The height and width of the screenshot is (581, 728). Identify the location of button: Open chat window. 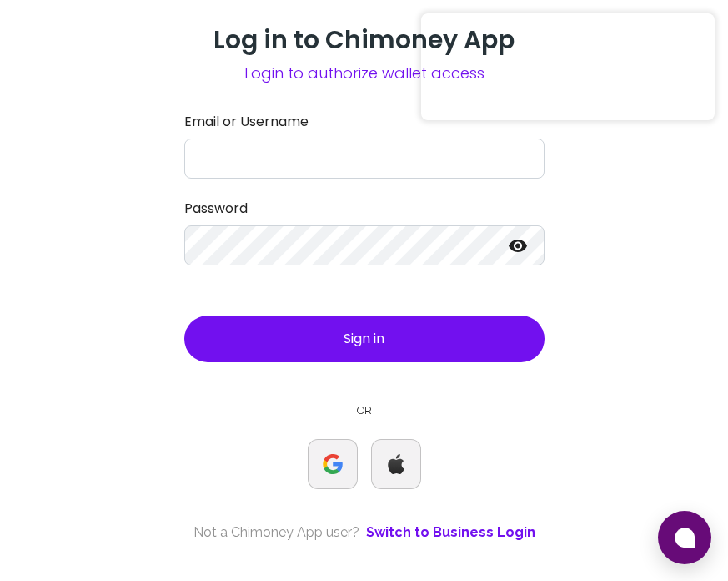
(685, 537).